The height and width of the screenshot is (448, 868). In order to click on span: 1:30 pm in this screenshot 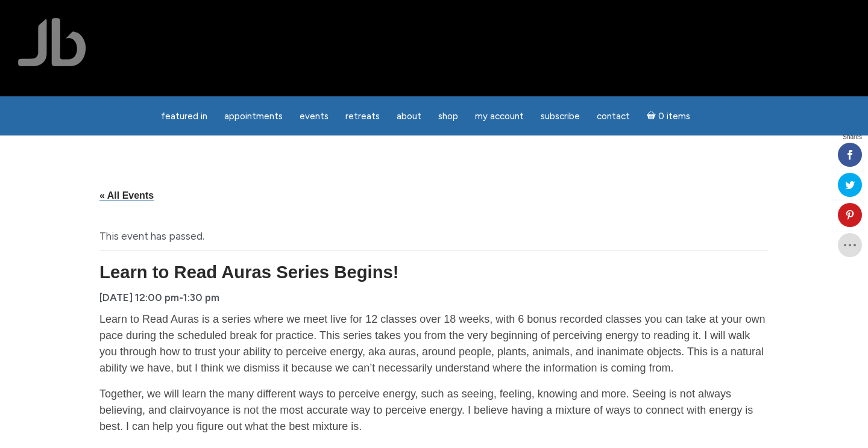, I will do `click(201, 297)`.